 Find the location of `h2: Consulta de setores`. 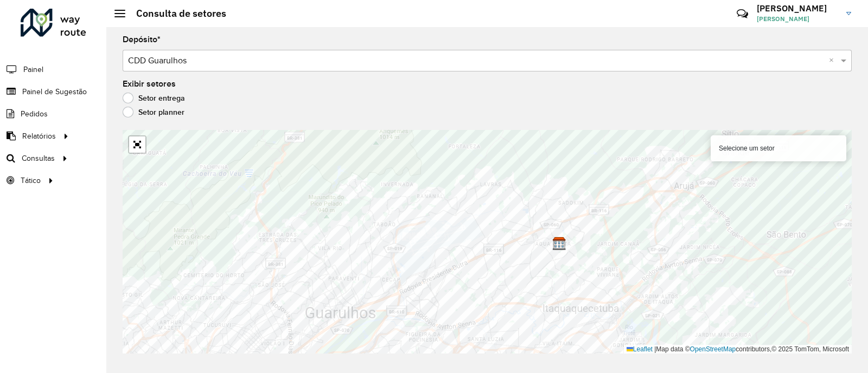

h2: Consulta de setores is located at coordinates (176, 13).